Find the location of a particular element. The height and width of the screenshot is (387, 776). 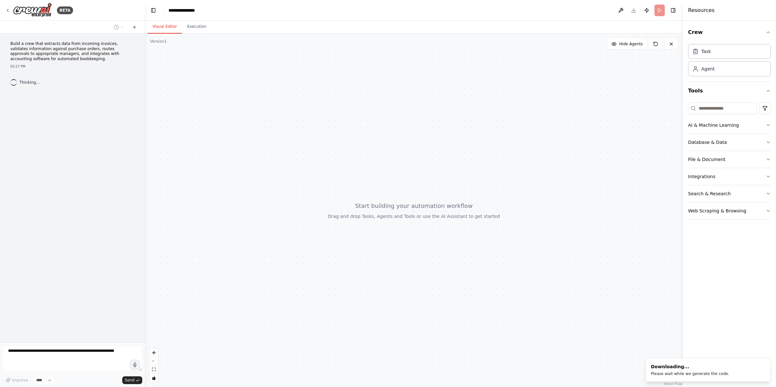

h4: Resources is located at coordinates (702, 10).